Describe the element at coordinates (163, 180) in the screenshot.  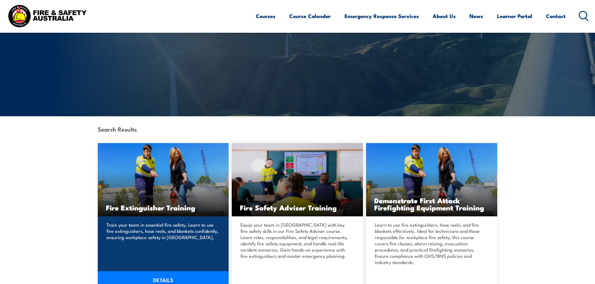
I see `a: Fire Extinguisher Training` at that location.